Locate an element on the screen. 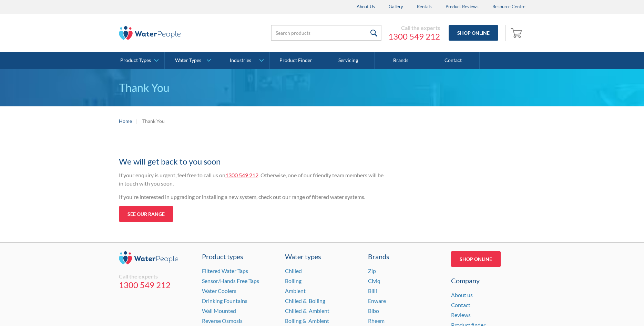 This screenshot has height=326, width=644. a: Filtered Water Taps is located at coordinates (225, 271).